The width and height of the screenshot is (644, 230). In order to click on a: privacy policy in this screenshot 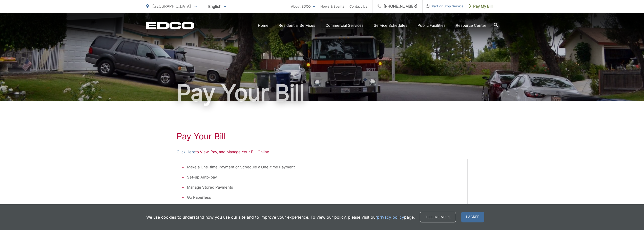, I will do `click(390, 217)`.